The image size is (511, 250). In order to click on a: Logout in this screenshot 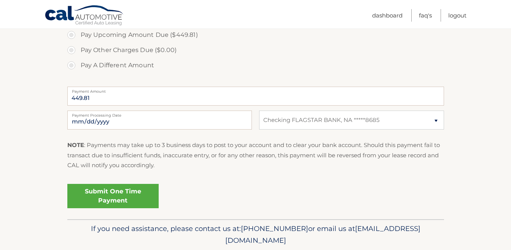, I will do `click(457, 15)`.